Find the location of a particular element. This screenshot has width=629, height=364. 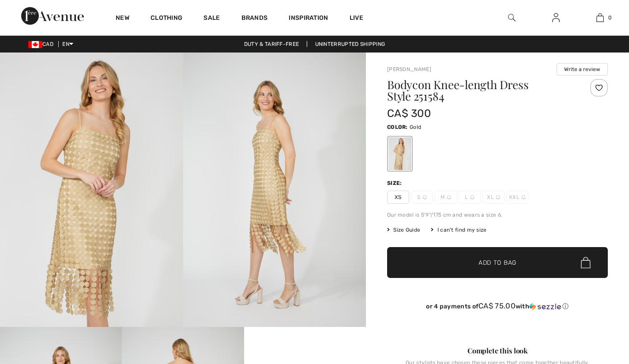

img: My Info is located at coordinates (556, 18).